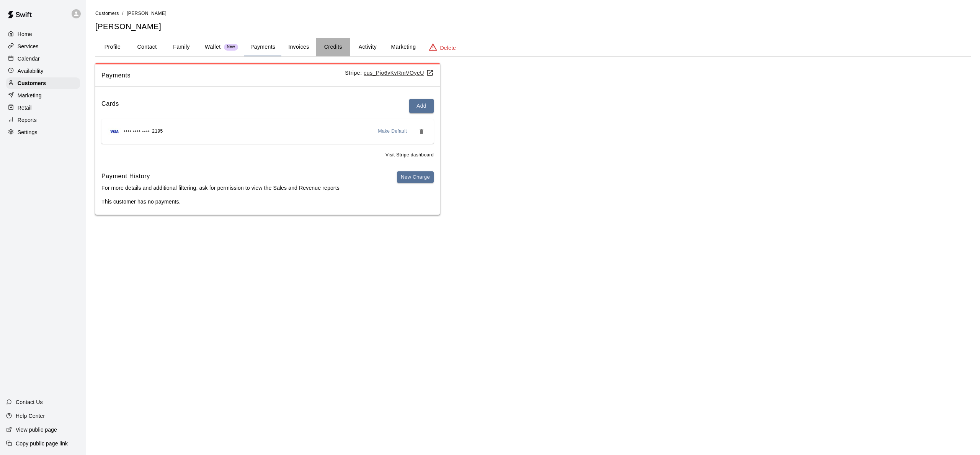 The height and width of the screenshot is (455, 980). I want to click on a: Home, so click(43, 34).